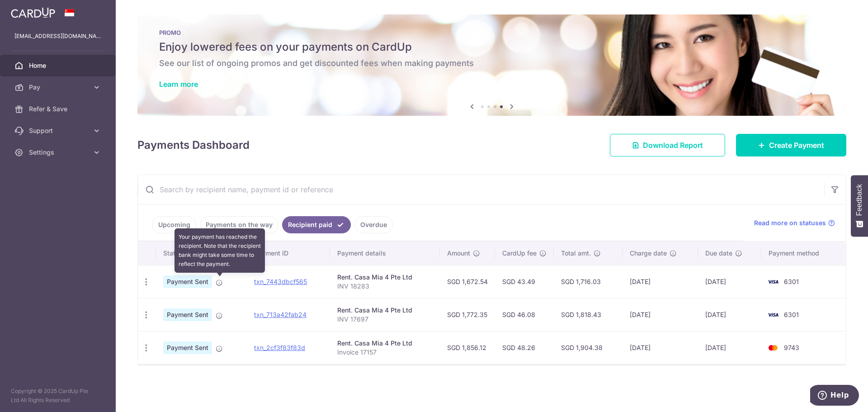  What do you see at coordinates (524, 347) in the screenshot?
I see `td: SGD 48.26` at bounding box center [524, 347].